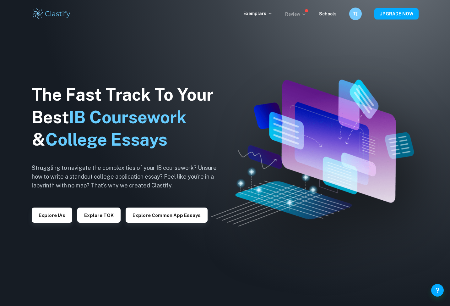  What do you see at coordinates (296, 14) in the screenshot?
I see `p: Review` at bounding box center [296, 14].